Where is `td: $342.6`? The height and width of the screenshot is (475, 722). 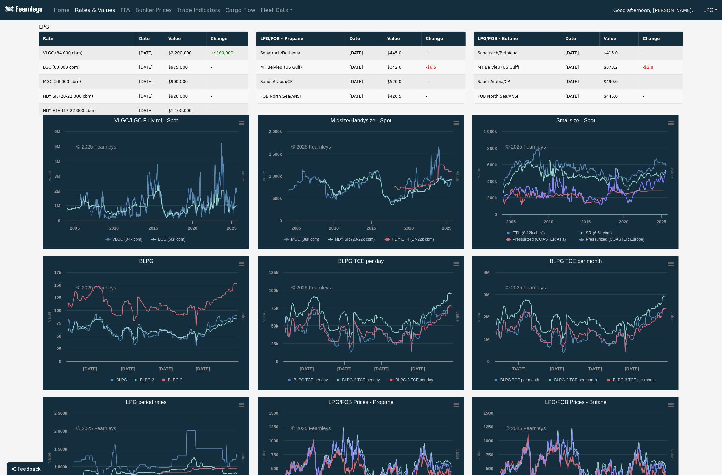
td: $342.6 is located at coordinates (402, 67).